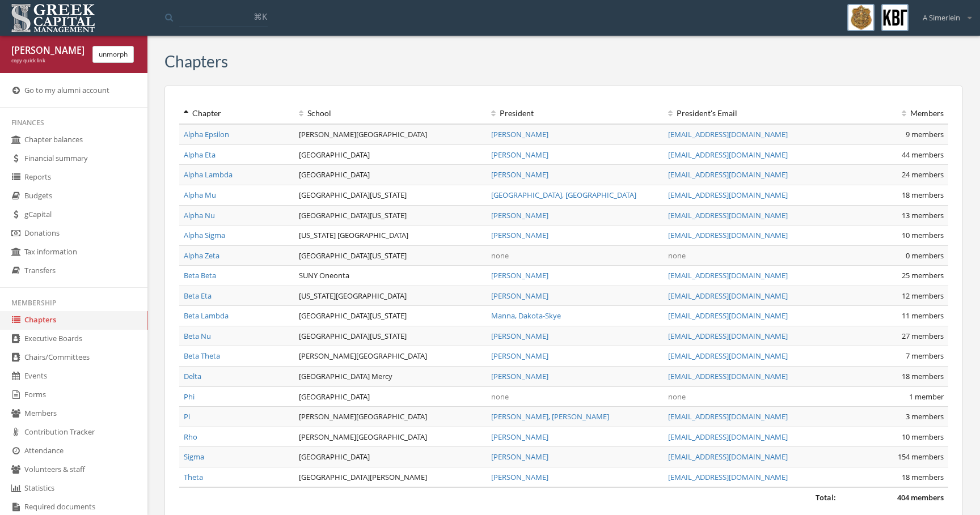  I want to click on a: Pi, so click(187, 416).